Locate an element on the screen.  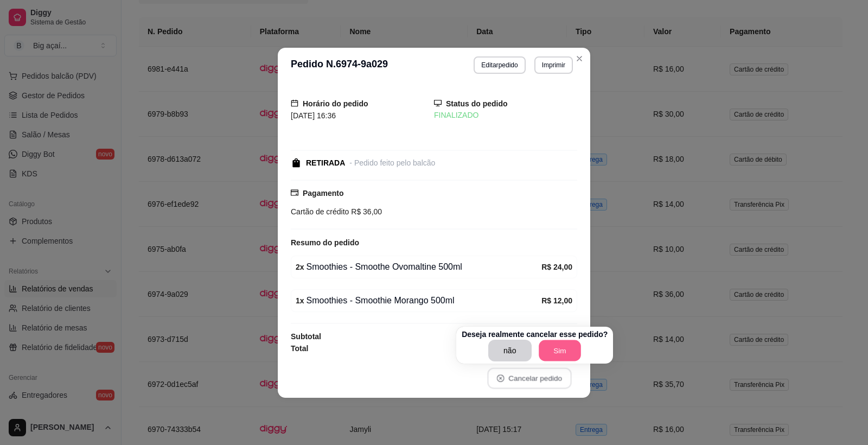
strong: R$ 12,00 is located at coordinates (556, 301).